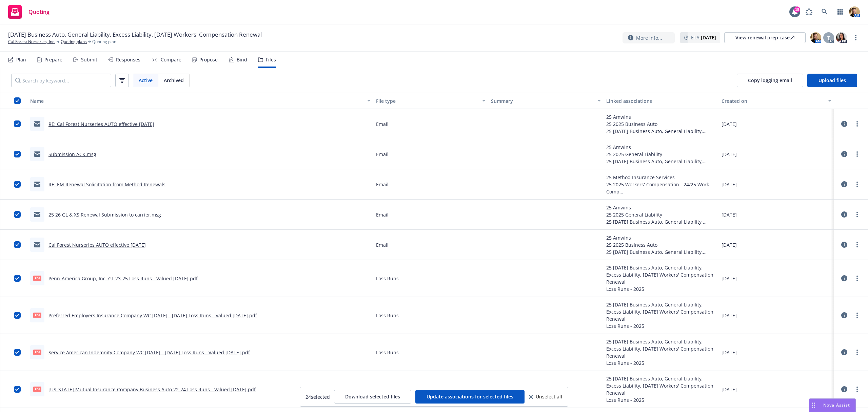 This screenshot has height=412, width=868. I want to click on button: Linked associations, so click(661, 101).